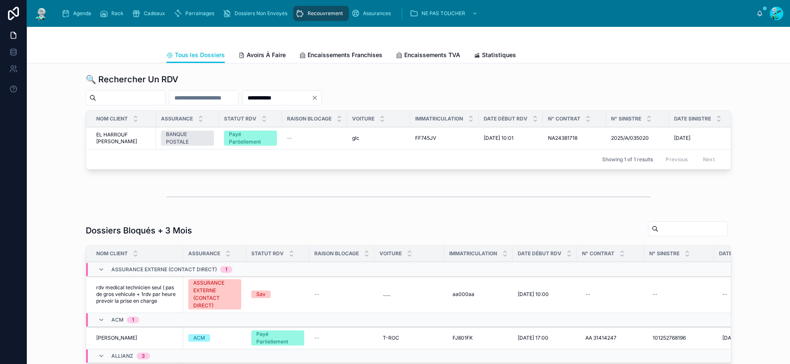 The image size is (790, 364). Describe the element at coordinates (444, 13) in the screenshot. I see `a: NE PAS TOUCHER` at that location.